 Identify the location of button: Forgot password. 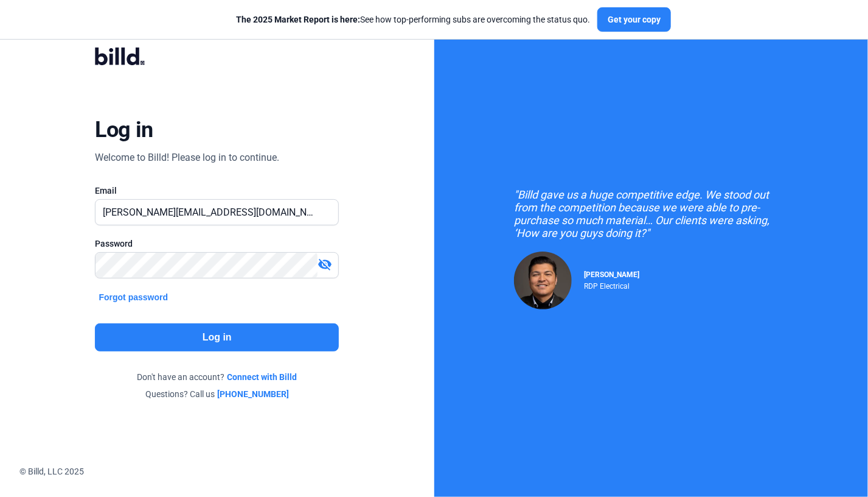
(134, 297).